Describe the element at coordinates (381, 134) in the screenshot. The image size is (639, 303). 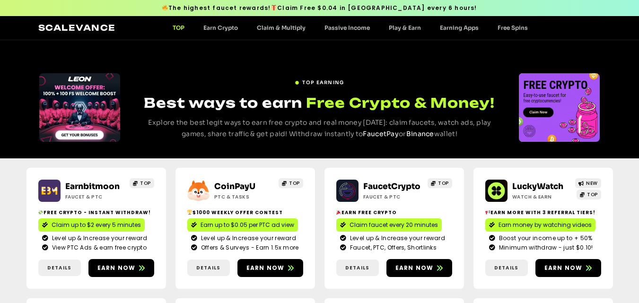
I see `a: FaucetPay` at that location.